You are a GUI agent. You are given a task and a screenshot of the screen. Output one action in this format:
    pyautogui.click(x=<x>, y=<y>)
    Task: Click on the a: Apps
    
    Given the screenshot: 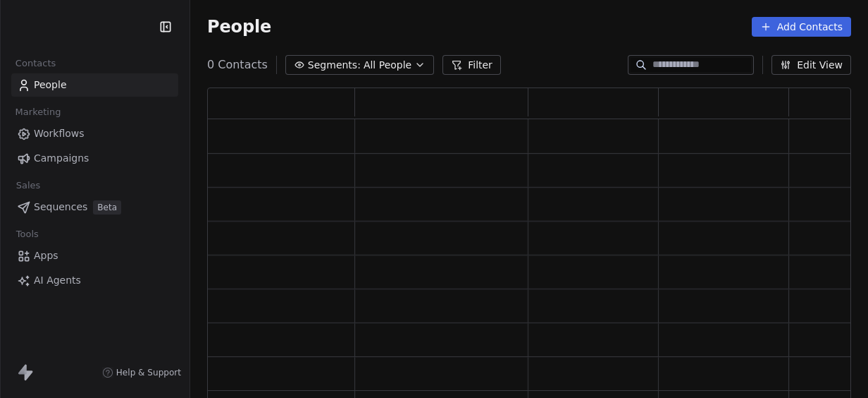 What is the action you would take?
    pyautogui.click(x=94, y=255)
    